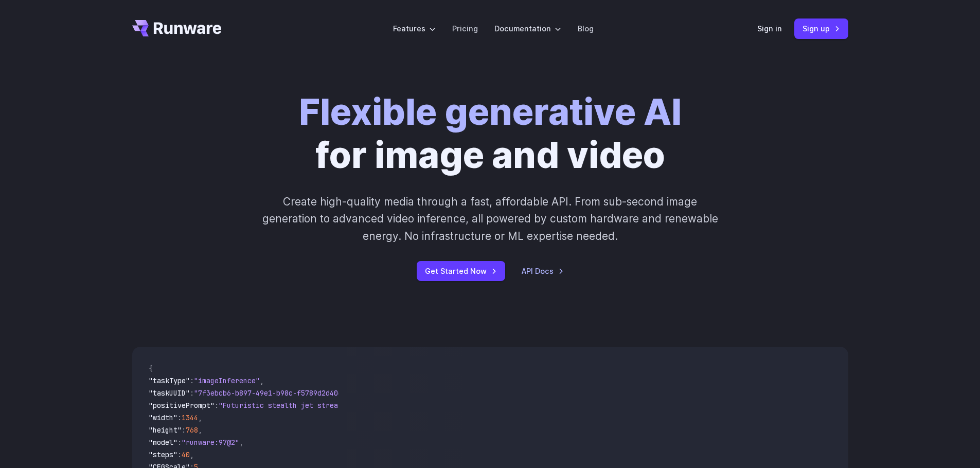 The height and width of the screenshot is (468, 980). What do you see at coordinates (163, 418) in the screenshot?
I see `span: "width"` at bounding box center [163, 418].